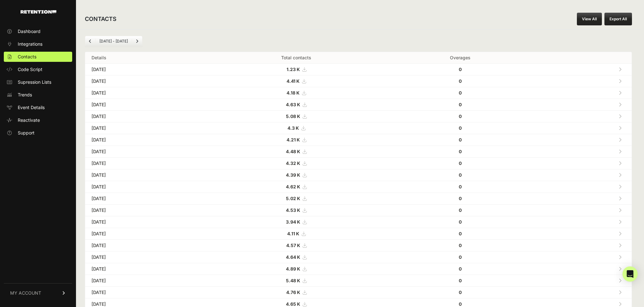 The height and width of the screenshot is (307, 644). What do you see at coordinates (296, 304) in the screenshot?
I see `a: 4.65 K` at bounding box center [296, 304].